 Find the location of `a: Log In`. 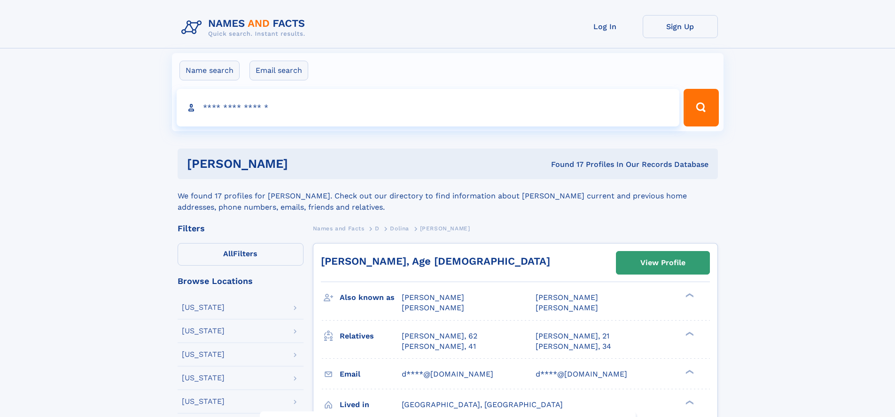

a: Log In is located at coordinates (605, 26).